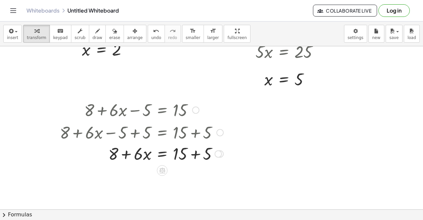 The image size is (423, 220). Describe the element at coordinates (394, 38) in the screenshot. I see `span: save` at that location.